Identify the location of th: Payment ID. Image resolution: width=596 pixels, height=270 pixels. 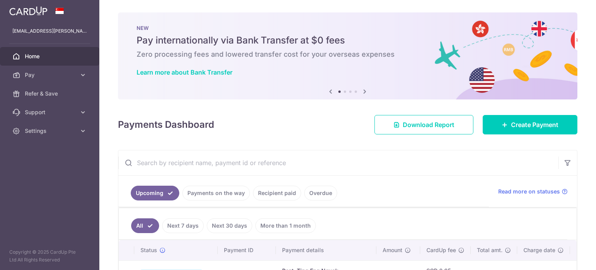
(247, 250).